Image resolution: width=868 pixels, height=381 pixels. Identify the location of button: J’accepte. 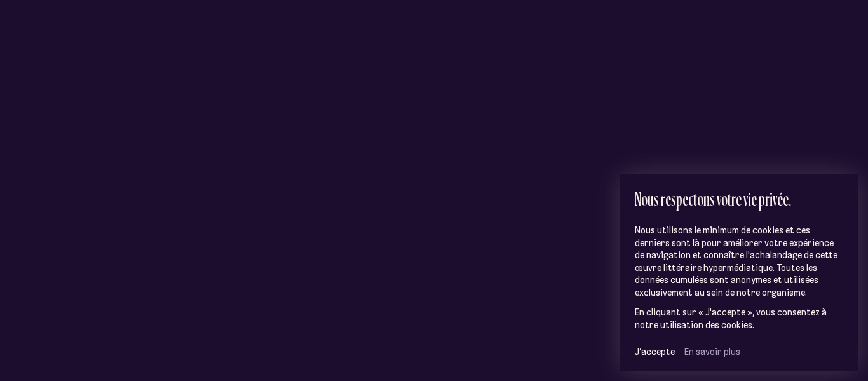
(654, 352).